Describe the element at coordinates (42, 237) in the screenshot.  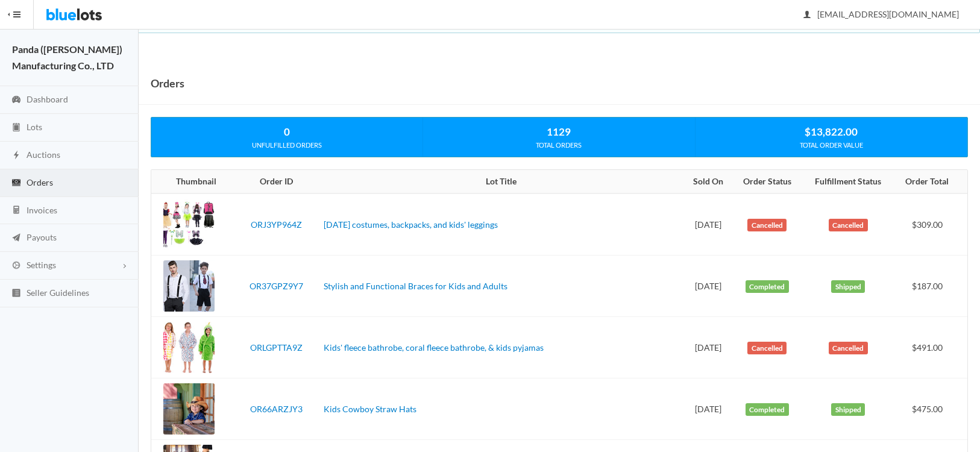
I see `span: Payouts` at that location.